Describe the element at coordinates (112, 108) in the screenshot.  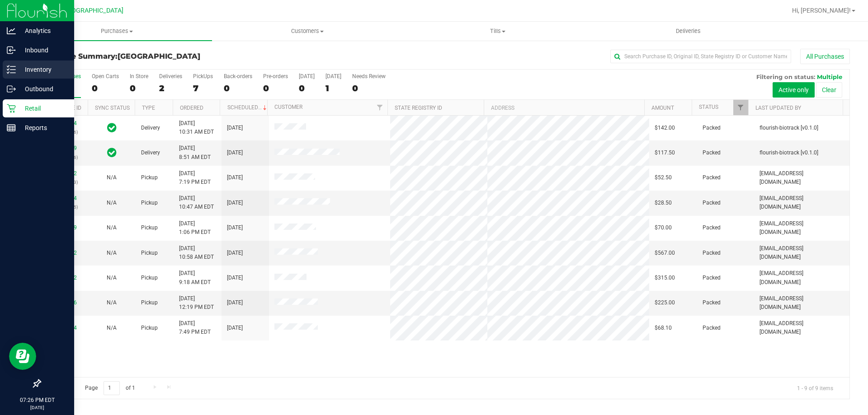
I see `a: Sync Status` at that location.